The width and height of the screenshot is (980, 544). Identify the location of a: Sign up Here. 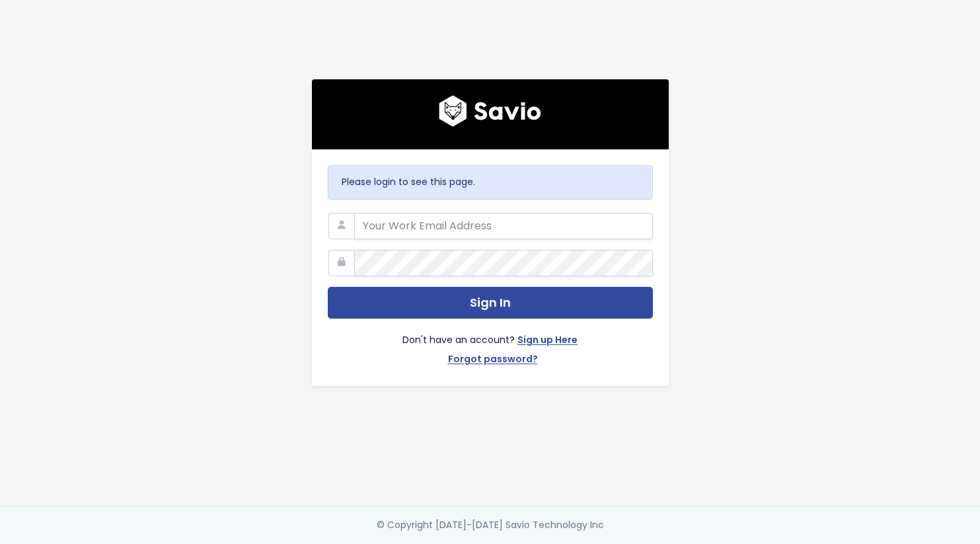
(547, 341).